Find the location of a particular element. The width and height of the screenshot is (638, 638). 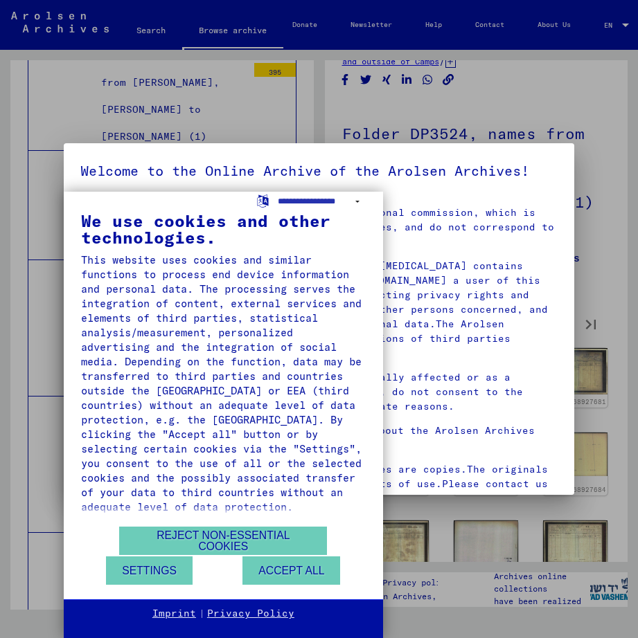

div: This website uses cookies and similar functions to process end device information and personal da... is located at coordinates (223, 384).